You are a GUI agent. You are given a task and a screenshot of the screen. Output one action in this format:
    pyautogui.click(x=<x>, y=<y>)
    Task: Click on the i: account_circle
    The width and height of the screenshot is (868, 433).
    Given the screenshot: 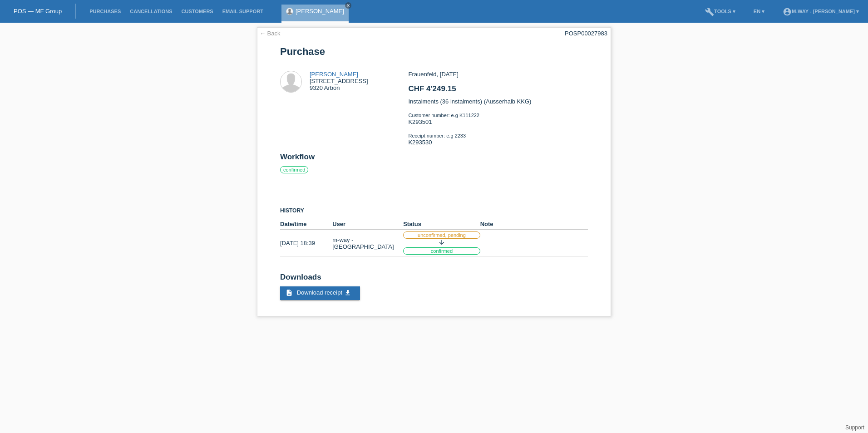 What is the action you would take?
    pyautogui.click(x=787, y=12)
    